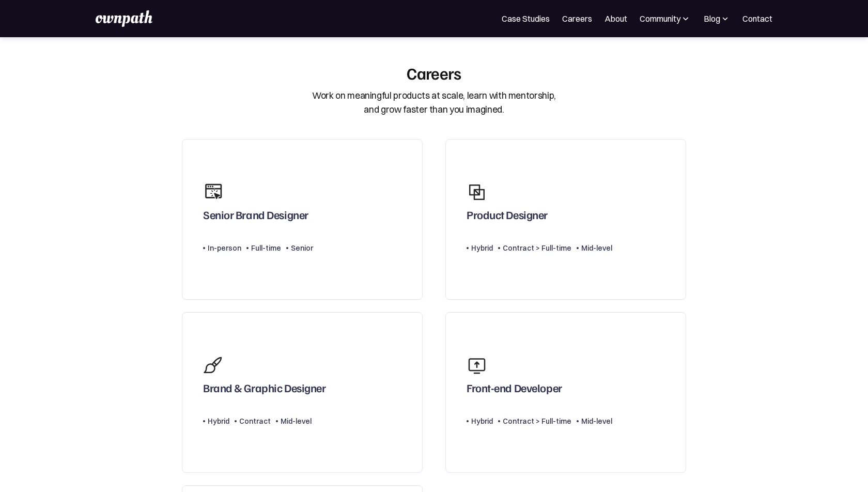 Image resolution: width=868 pixels, height=492 pixels. Describe the element at coordinates (514, 390) in the screenshot. I see `div: Front-end Developer` at that location.